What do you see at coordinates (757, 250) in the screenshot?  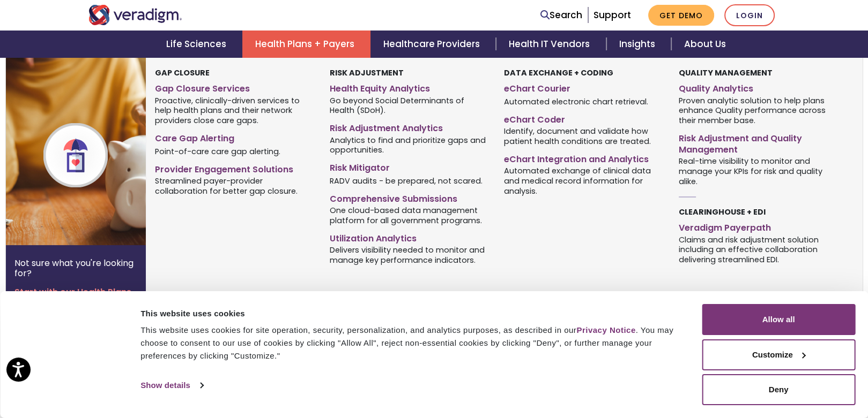 I see `span: Claims and risk adjustment solution including an effective collaboration delivering streamlined EDI.` at bounding box center [757, 250].